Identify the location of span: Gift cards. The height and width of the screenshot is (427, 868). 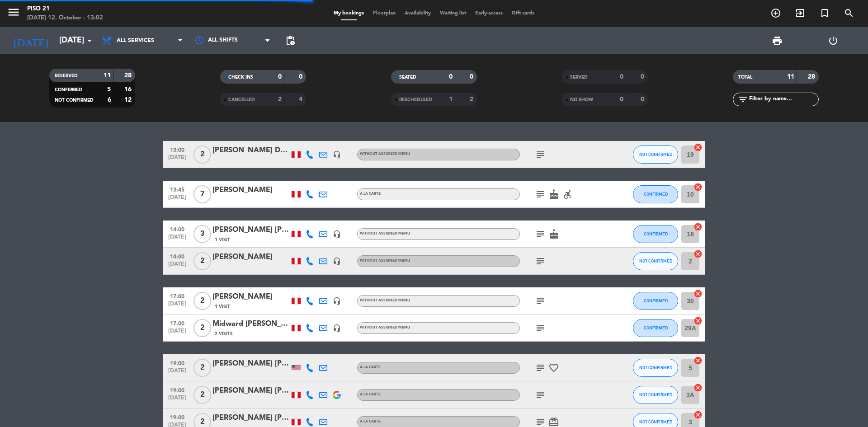
(523, 13).